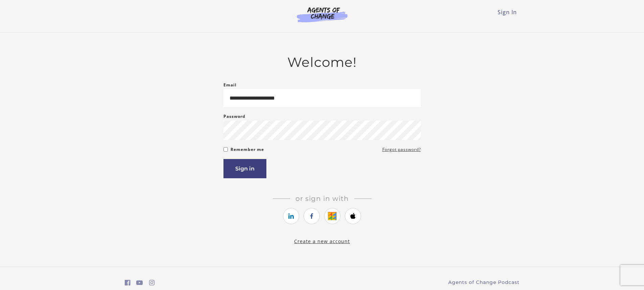  I want to click on h2: Welcome!, so click(322, 62).